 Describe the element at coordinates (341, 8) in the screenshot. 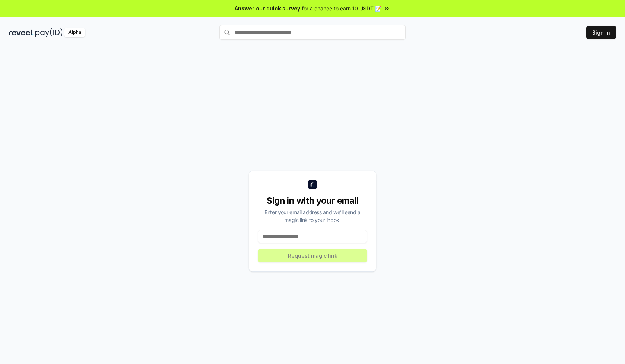

I see `span: for a chance to earn 10 USDT 📝` at that location.